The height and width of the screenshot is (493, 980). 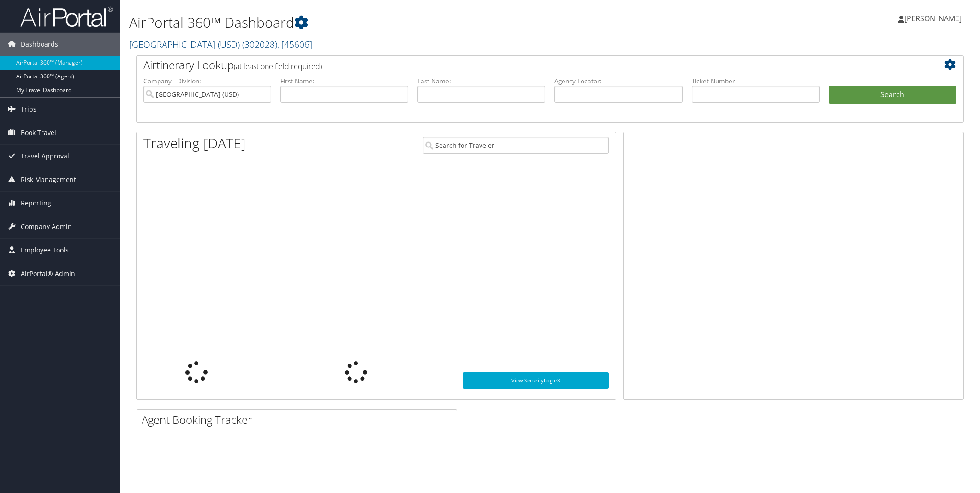 What do you see at coordinates (410, 23) in the screenshot?
I see `h1: AirPortal 360™ Dashboard` at bounding box center [410, 23].